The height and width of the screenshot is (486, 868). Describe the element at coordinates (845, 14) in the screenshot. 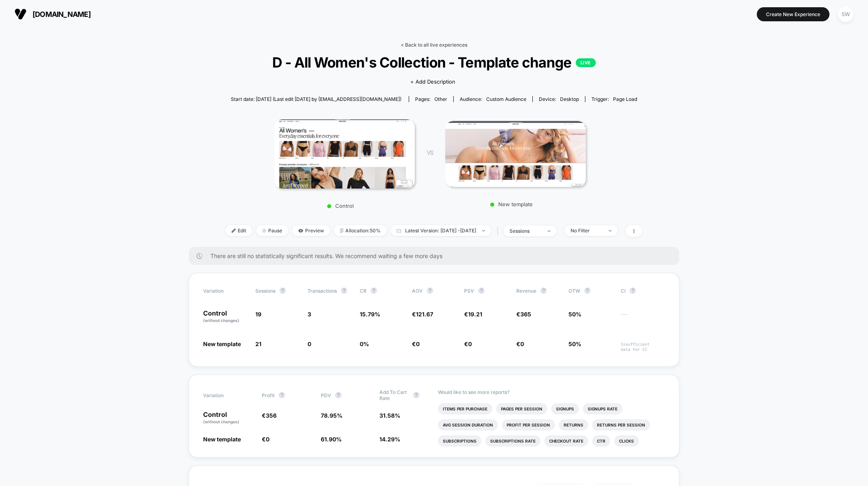

I see `div: SW` at that location.